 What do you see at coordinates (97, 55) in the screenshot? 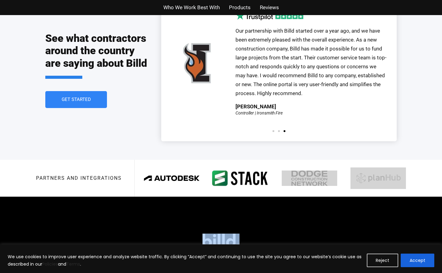
I see `h2: See what contractors around the country are saying about Billd` at bounding box center [97, 55].